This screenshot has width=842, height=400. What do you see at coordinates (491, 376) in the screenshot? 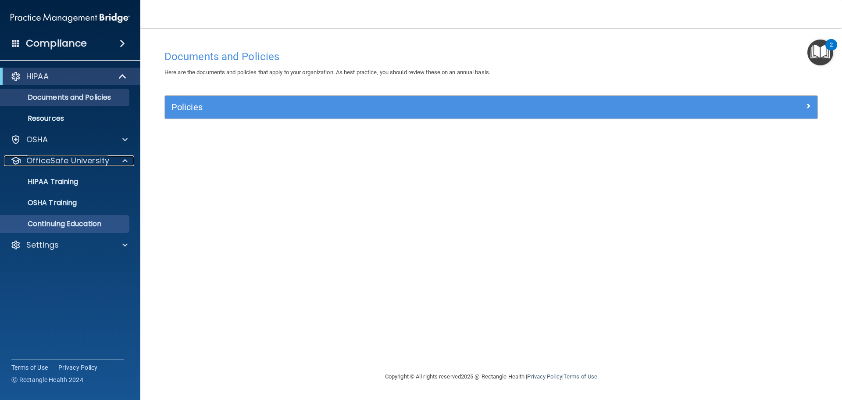
I see `div: Copyright © All rights reserved 2025 @ Rectangle Health | |` at bounding box center [491, 376].